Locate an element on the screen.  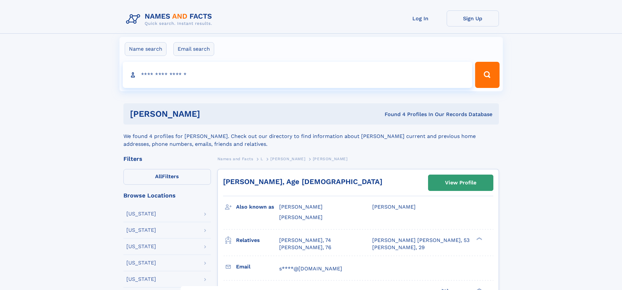
a: Sign Up is located at coordinates (473, 18).